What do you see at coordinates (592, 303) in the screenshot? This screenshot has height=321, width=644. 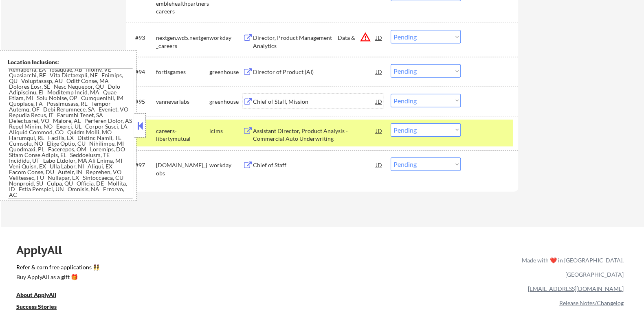 I see `a: Release Notes/Changelog` at bounding box center [592, 303].